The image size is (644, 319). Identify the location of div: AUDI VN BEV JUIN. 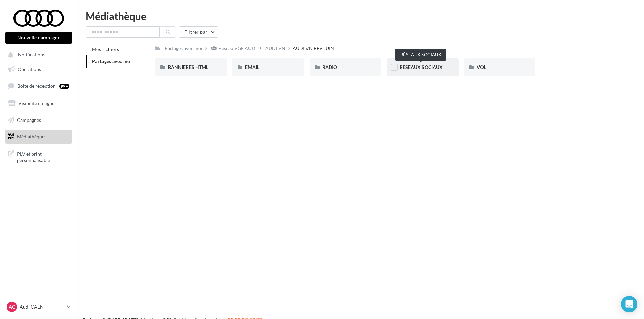
(313, 48).